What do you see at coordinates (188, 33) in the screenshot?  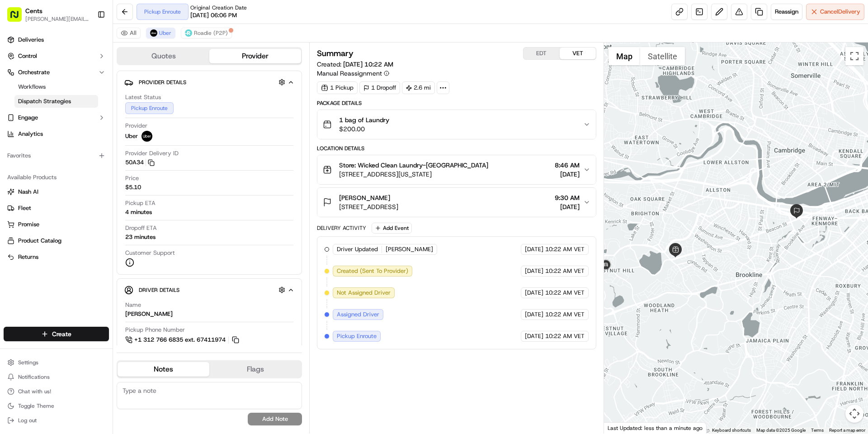 I see `img: roadie-logo-v2.jpg` at bounding box center [188, 33].